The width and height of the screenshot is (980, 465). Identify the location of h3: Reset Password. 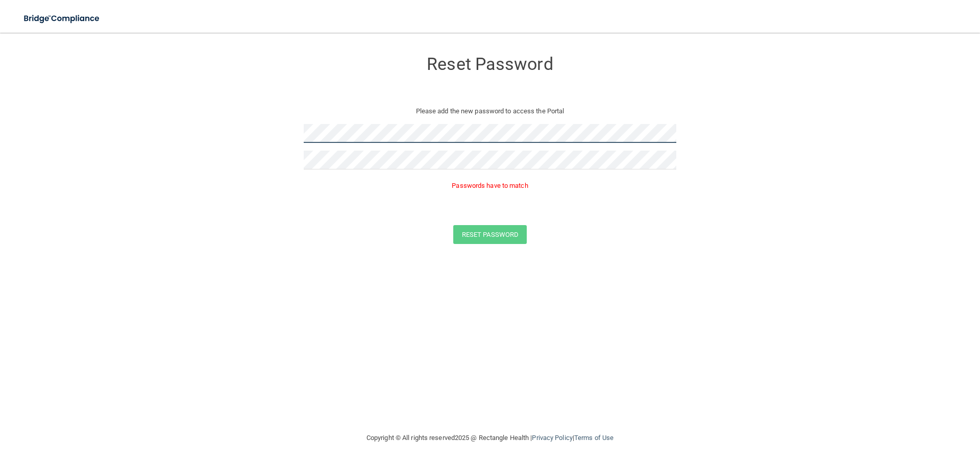
(490, 64).